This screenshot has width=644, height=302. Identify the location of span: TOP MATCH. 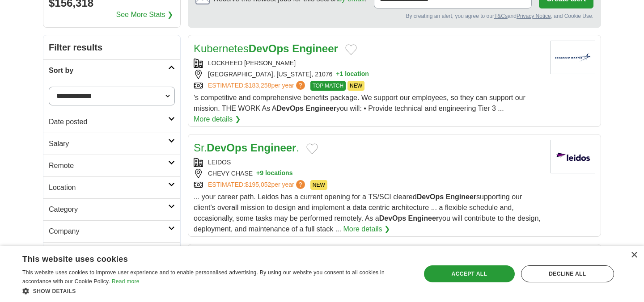
(328, 86).